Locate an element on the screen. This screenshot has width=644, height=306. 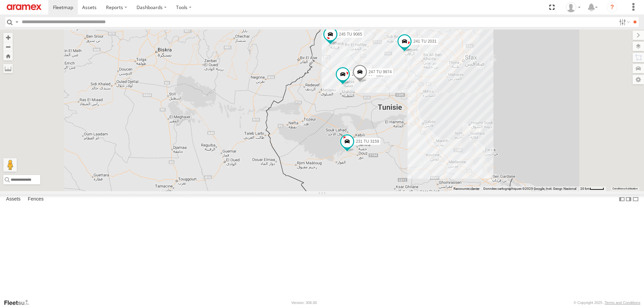
label: Dock Summary Table to the Left is located at coordinates (622, 199).